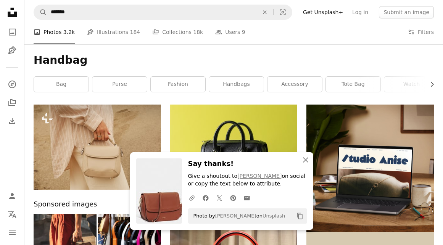 The image size is (443, 245). What do you see at coordinates (407, 12) in the screenshot?
I see `button: Submit an image` at bounding box center [407, 12].